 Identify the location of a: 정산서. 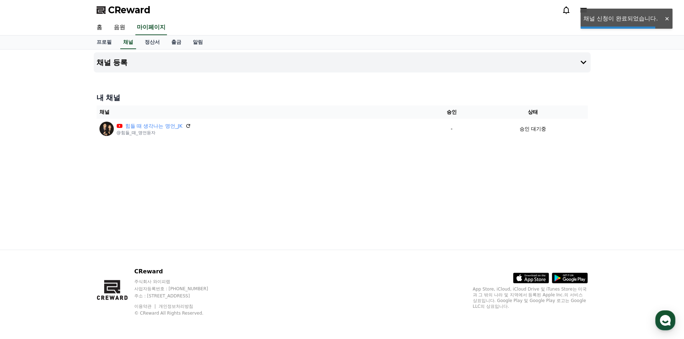
(152, 42).